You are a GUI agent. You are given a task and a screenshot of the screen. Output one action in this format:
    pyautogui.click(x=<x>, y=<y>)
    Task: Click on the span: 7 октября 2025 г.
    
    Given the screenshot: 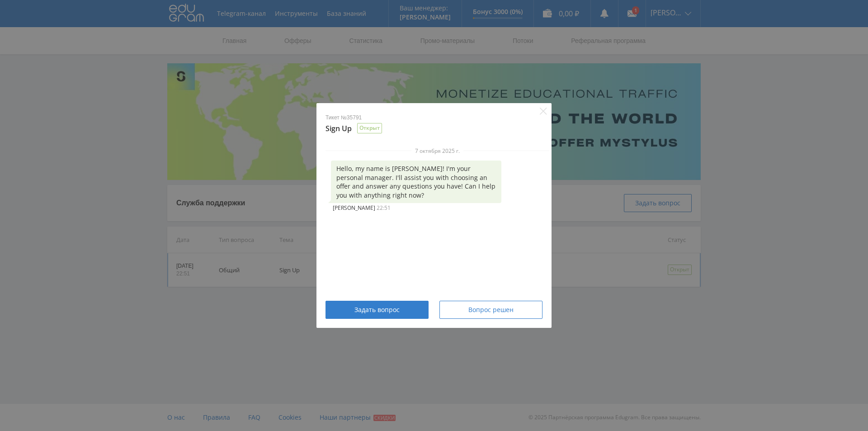 What is the action you would take?
    pyautogui.click(x=437, y=151)
    